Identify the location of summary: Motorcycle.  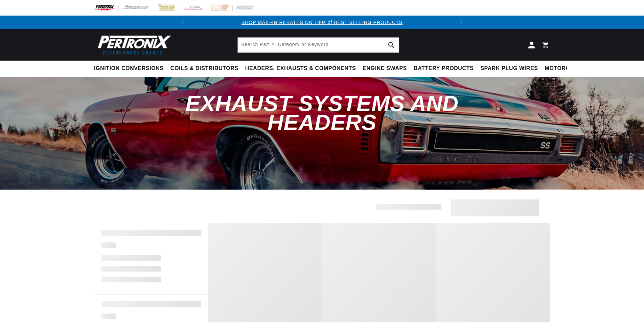
(565, 69).